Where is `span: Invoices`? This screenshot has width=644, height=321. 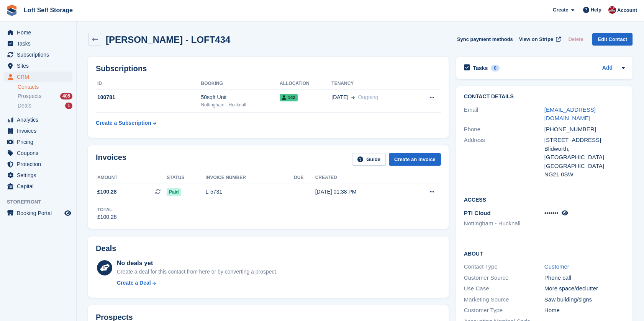 span: Invoices is located at coordinates (40, 131).